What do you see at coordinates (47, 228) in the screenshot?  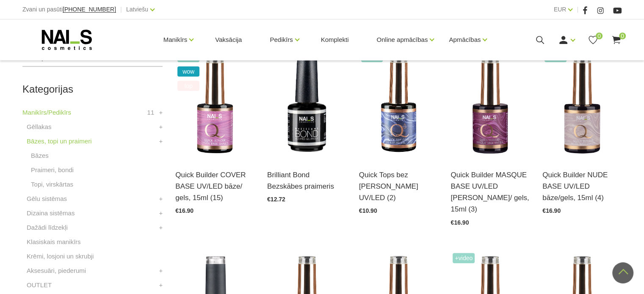 I see `a: Dažādi līdzekļi` at bounding box center [47, 228].